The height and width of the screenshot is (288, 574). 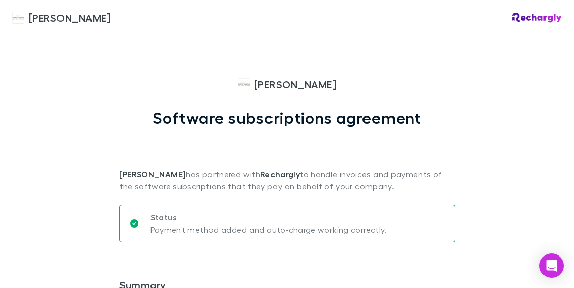 I want to click on h1: Software subscriptions agreement, so click(x=287, y=118).